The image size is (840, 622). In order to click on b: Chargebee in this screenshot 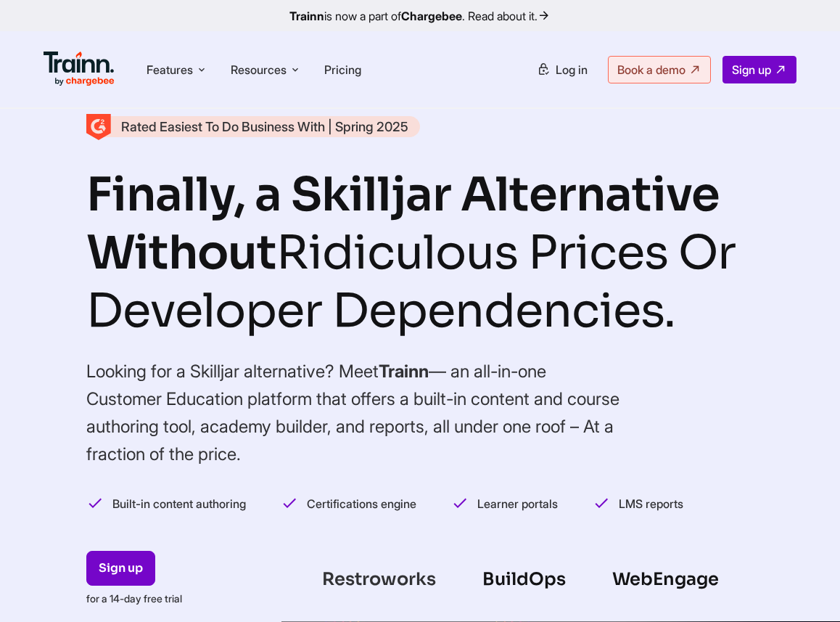, I will do `click(431, 16)`.